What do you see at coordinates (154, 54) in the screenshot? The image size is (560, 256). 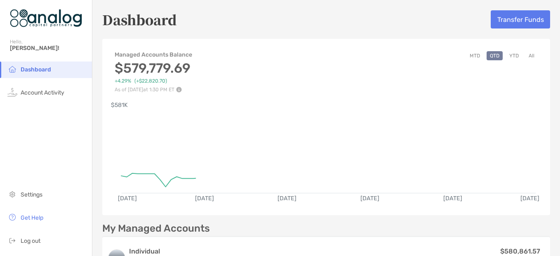 I see `h4: Managed Accounts Balance` at bounding box center [154, 54].